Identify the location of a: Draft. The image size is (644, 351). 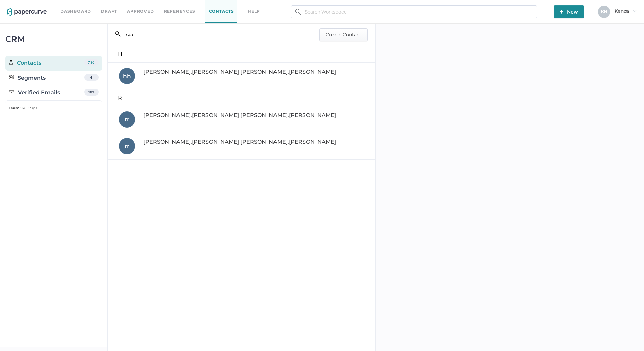
(109, 12).